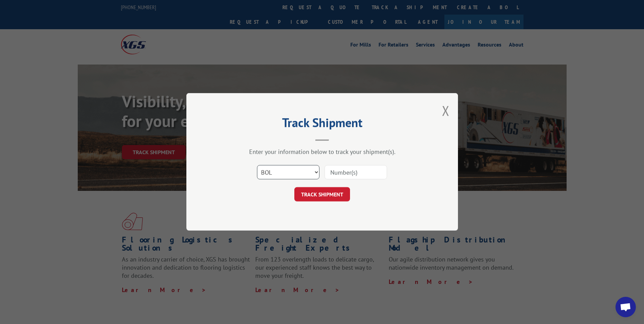  What do you see at coordinates (446, 110) in the screenshot?
I see `button: Close modal` at bounding box center [446, 110].